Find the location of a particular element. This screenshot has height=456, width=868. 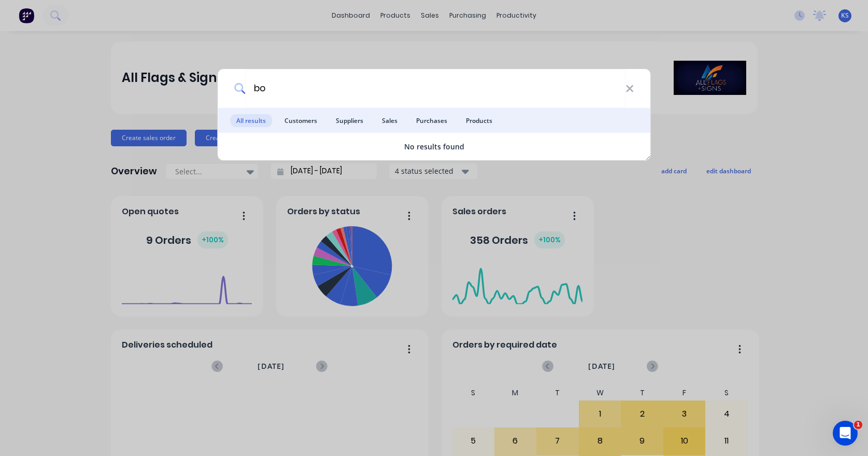

span: Suppliers is located at coordinates (349, 120).